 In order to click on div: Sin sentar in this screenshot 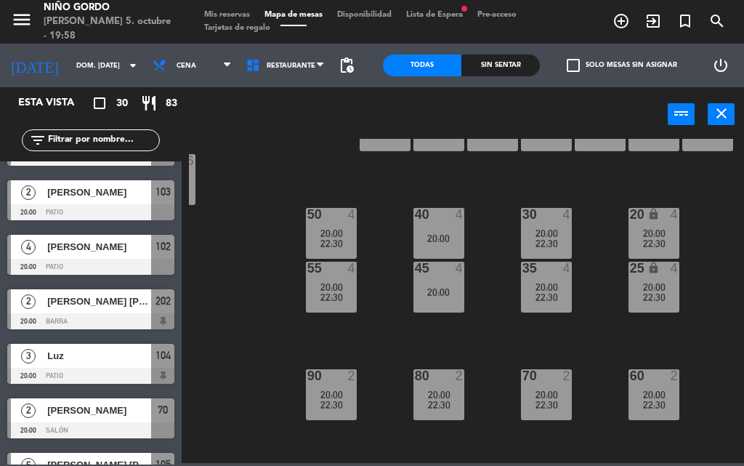, I will do `click(501, 65)`.